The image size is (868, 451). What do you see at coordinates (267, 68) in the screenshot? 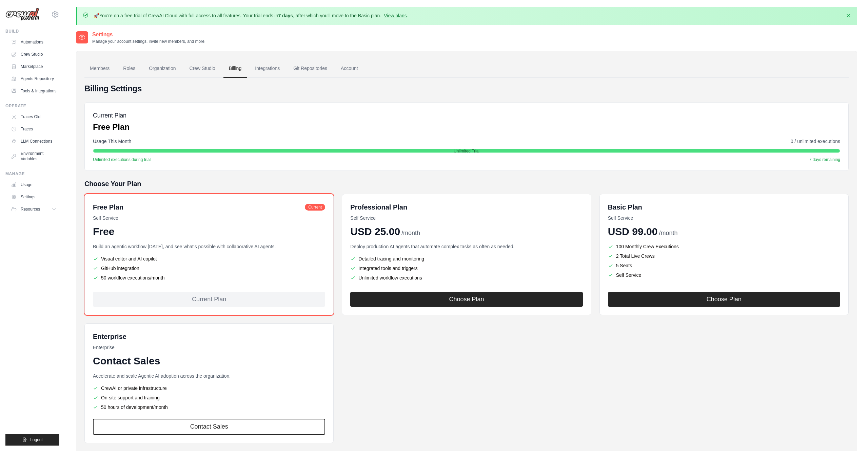
I see `a: Integrations` at bounding box center [267, 68].